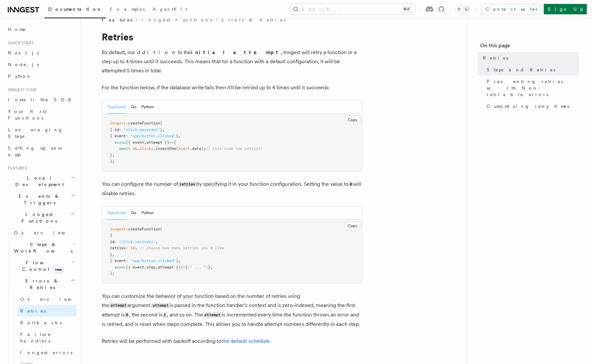 The width and height of the screenshot is (592, 364). Describe the element at coordinates (236, 52) in the screenshot. I see `strong: initial attempt` at that location.